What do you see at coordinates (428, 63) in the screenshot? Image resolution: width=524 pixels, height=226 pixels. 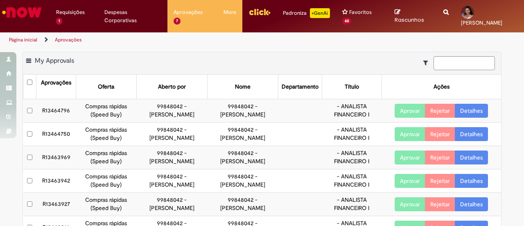 I see `i: Mostrar filtros para: Suas Solicitações` at bounding box center [428, 63].